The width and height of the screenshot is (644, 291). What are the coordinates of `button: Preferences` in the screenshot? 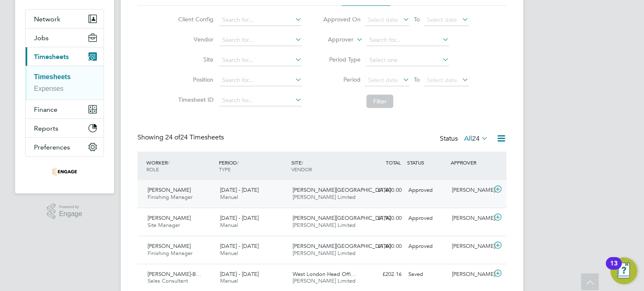 It's located at (65, 147).